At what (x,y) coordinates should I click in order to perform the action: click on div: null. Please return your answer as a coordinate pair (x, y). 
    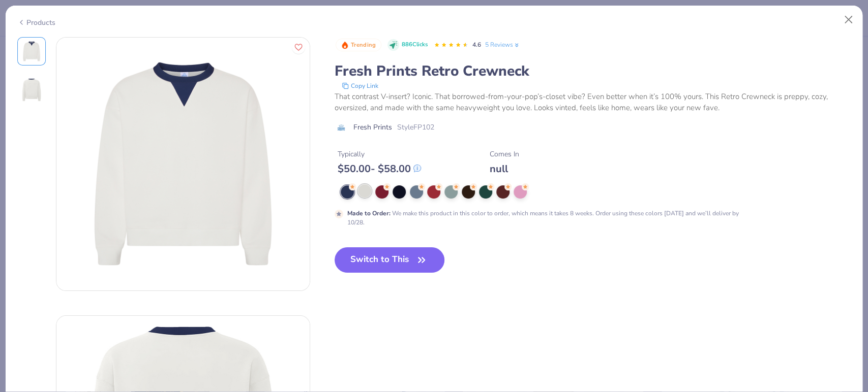
    Looking at the image, I should click on (505, 169).